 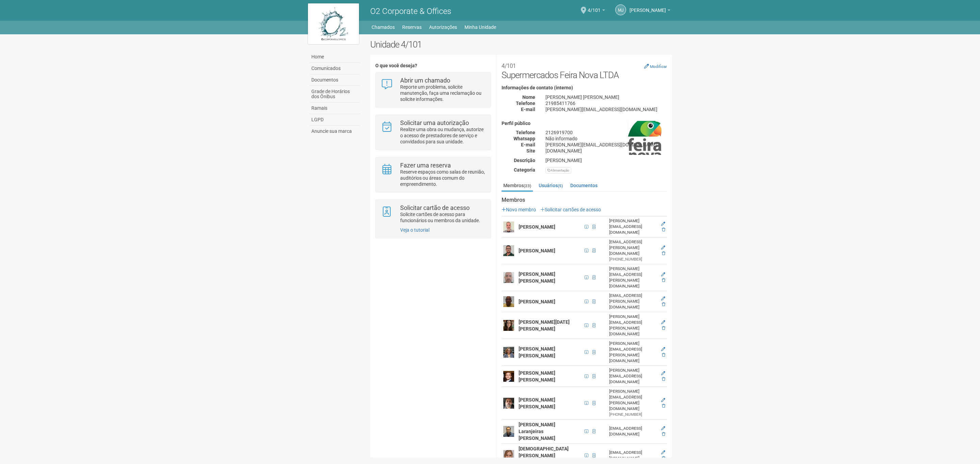 What do you see at coordinates (334, 24) in the screenshot?
I see `img: logo.jpg` at bounding box center [334, 24].